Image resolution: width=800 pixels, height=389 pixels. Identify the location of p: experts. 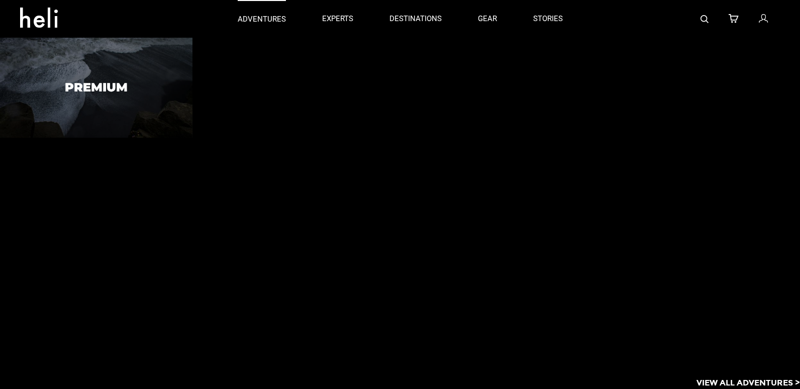
(338, 19).